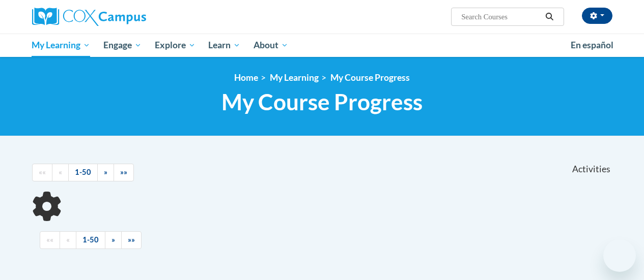  What do you see at coordinates (224, 45) in the screenshot?
I see `a: Learn` at bounding box center [224, 45].